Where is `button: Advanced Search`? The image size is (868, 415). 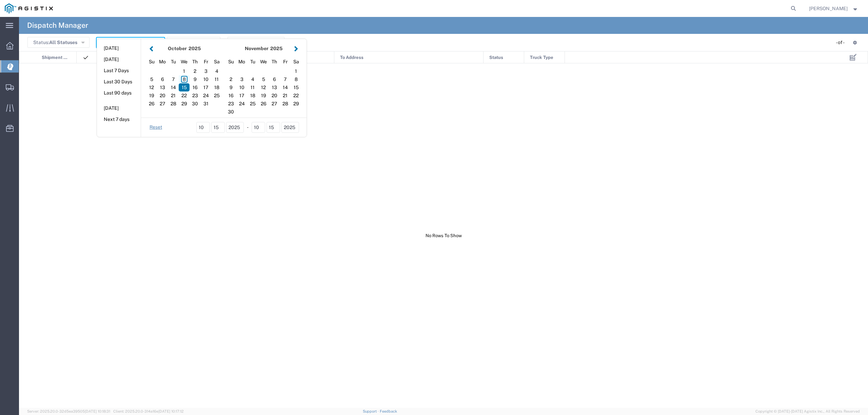
button: Advanced Search is located at coordinates (256, 42).